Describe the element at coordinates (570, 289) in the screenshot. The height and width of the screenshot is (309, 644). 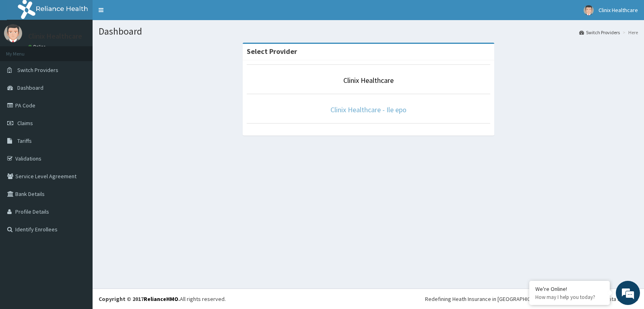
I see `div: We're Online!` at that location.